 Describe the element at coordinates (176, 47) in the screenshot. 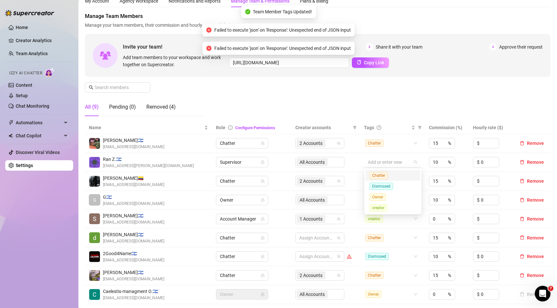

I see `span: Invite your team!` at that location.